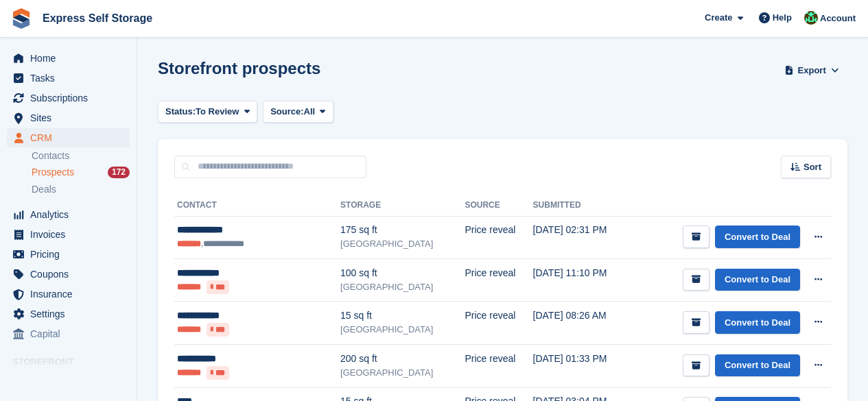 The width and height of the screenshot is (868, 401). Describe the element at coordinates (72, 234) in the screenshot. I see `span: Invoices` at that location.